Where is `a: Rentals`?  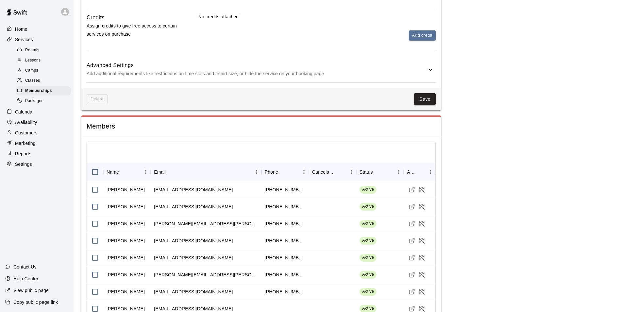 a: Rentals is located at coordinates (44, 50).